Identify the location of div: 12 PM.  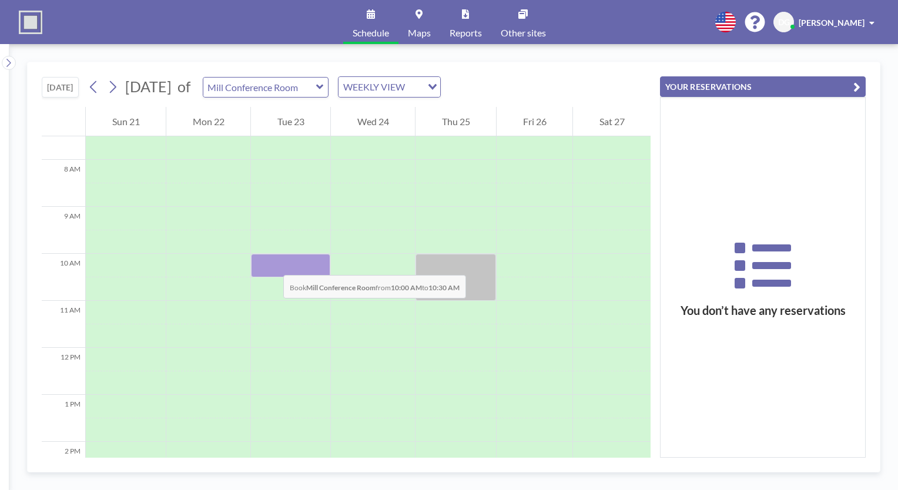
(63, 371).